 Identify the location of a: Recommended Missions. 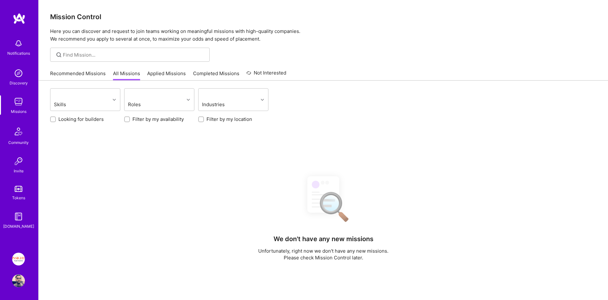
(78, 75).